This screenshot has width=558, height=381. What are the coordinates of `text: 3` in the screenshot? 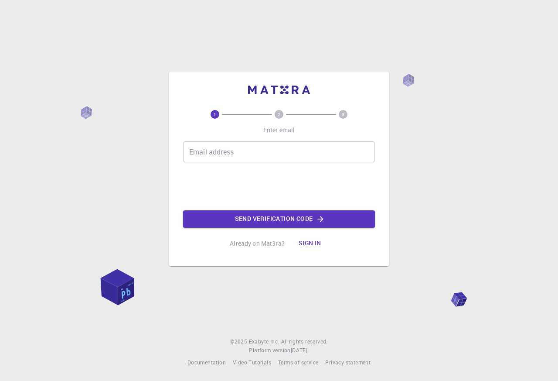 It's located at (343, 114).